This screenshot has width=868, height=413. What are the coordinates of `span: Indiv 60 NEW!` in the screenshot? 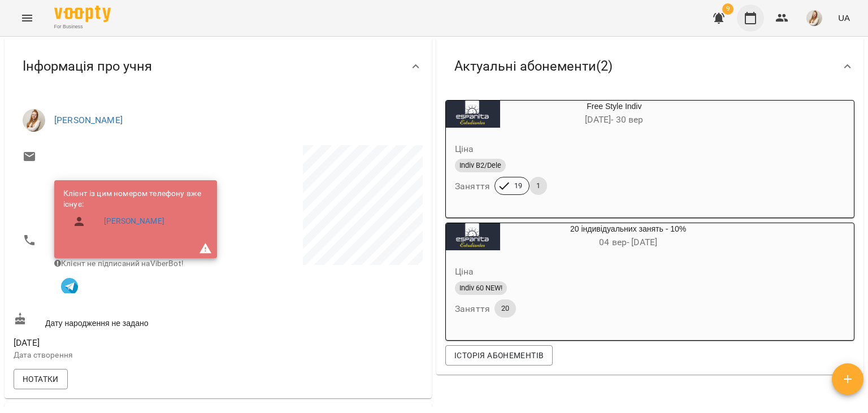 It's located at (481, 288).